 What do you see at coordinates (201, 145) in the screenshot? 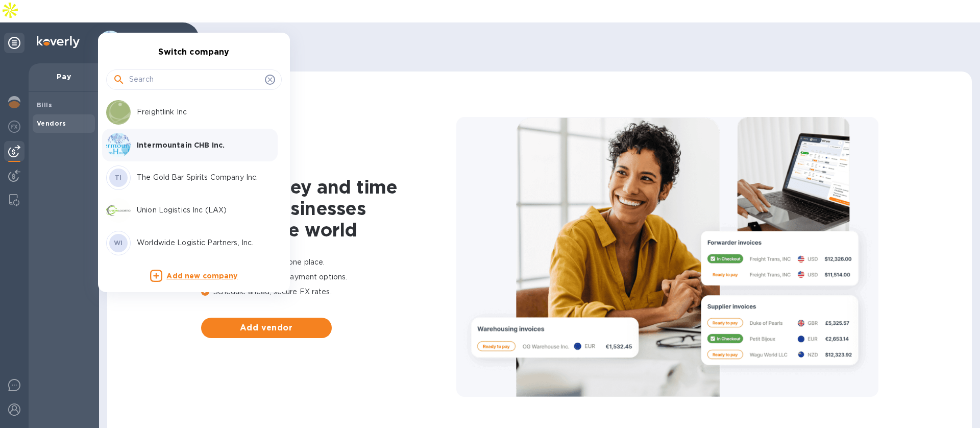
I see `p: Intermountain CHB Inc.` at bounding box center [201, 145].